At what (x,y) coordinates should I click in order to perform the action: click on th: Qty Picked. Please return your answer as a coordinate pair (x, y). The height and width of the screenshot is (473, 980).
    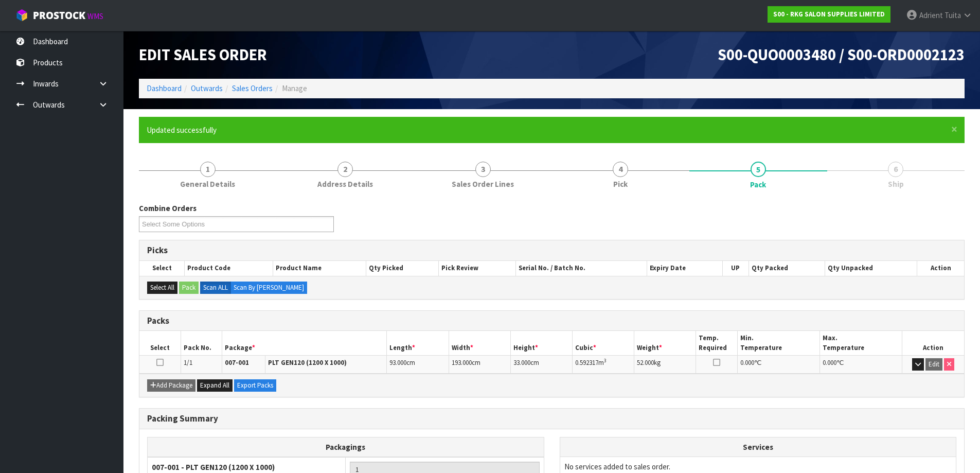
    Looking at the image, I should click on (402, 268).